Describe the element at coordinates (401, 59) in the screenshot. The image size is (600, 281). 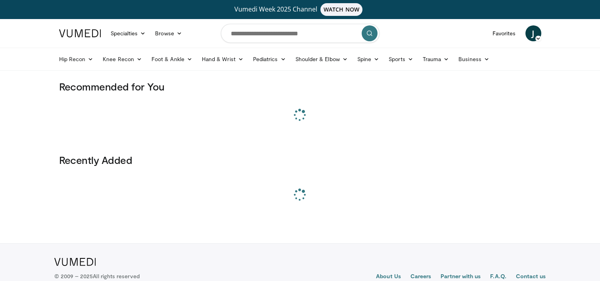
I see `a: Sports` at that location.